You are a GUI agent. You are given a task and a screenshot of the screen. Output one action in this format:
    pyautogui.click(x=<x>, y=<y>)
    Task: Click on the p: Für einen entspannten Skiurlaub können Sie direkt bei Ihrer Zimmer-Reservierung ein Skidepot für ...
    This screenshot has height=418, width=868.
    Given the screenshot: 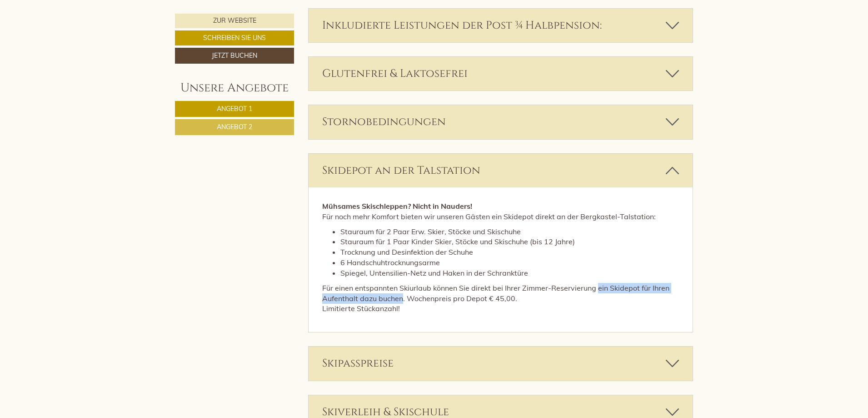 What is the action you would take?
    pyautogui.click(x=501, y=299)
    